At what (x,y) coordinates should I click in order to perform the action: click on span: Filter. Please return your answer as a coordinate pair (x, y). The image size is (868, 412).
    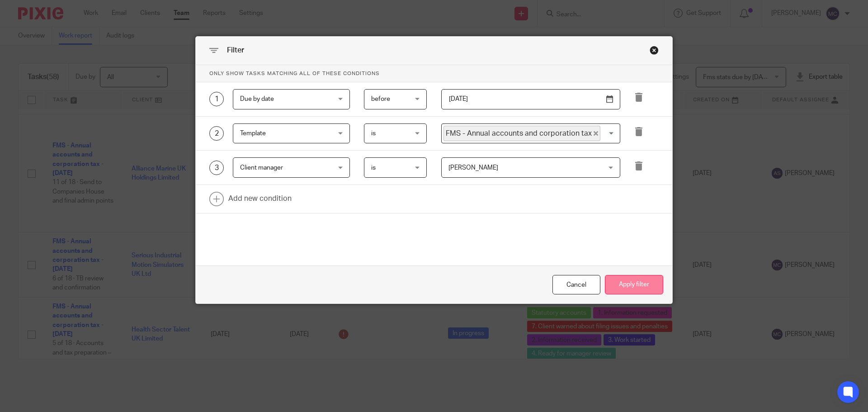
    Looking at the image, I should click on (235, 50).